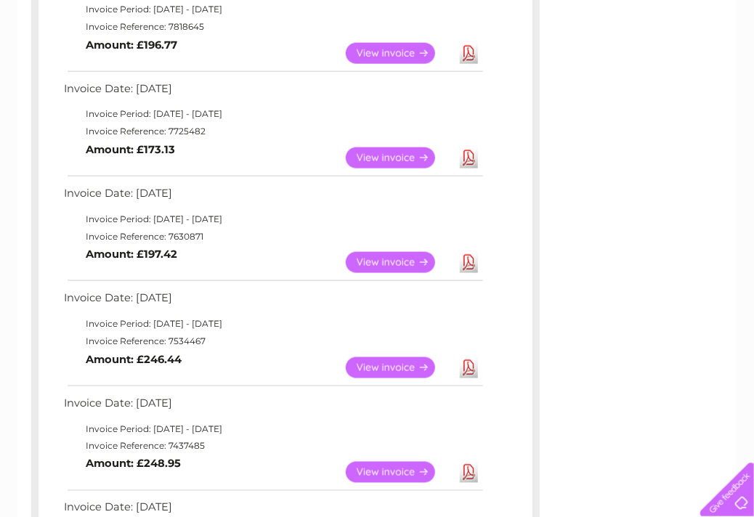 The image size is (754, 517). Describe the element at coordinates (132, 45) in the screenshot. I see `b: Amount: £196.77` at that location.